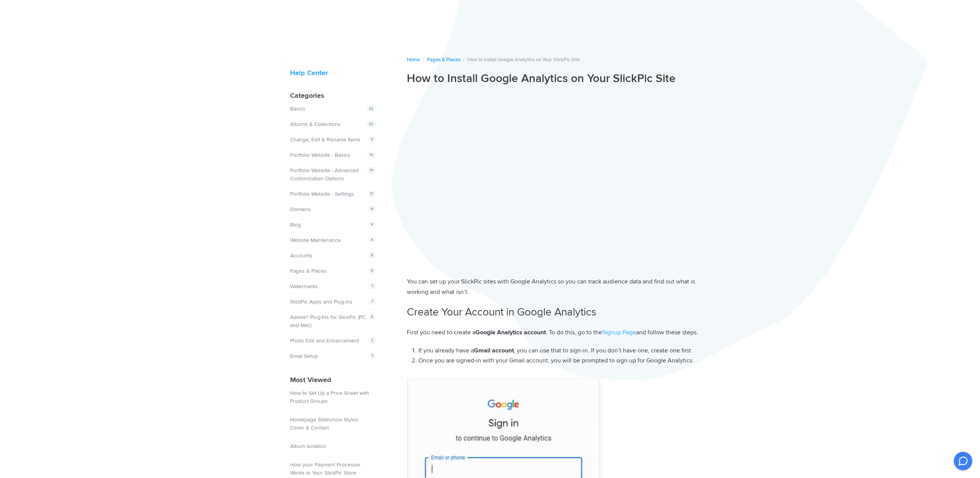  Describe the element at coordinates (325, 340) in the screenshot. I see `a: Photo Edit and Enhancement` at that location.